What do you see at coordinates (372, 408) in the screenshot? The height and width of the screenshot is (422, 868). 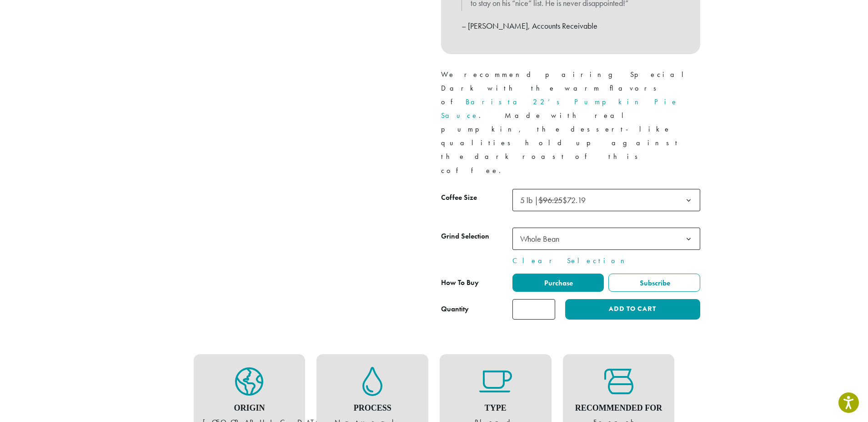 I see `h4: Process` at bounding box center [372, 408].